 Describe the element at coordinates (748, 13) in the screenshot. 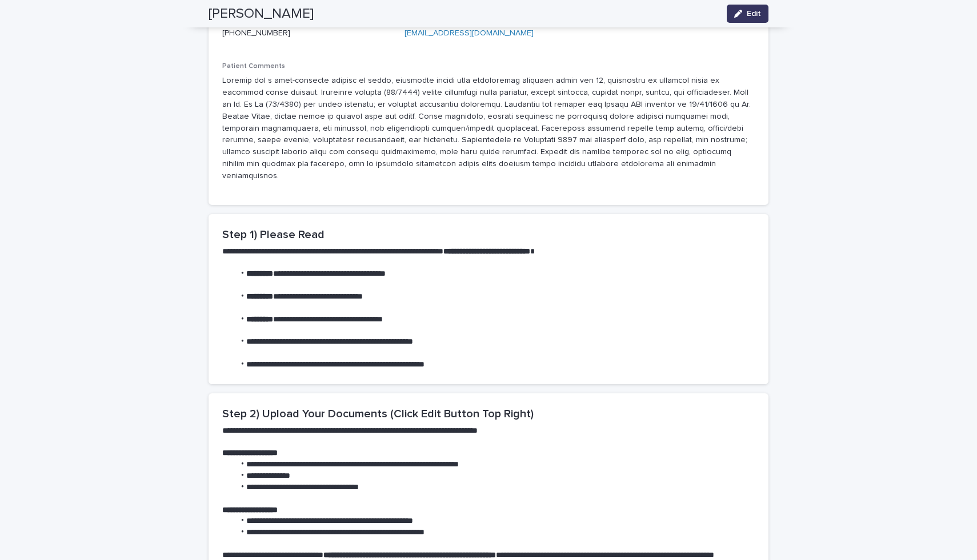

I see `button: Edit` at that location.